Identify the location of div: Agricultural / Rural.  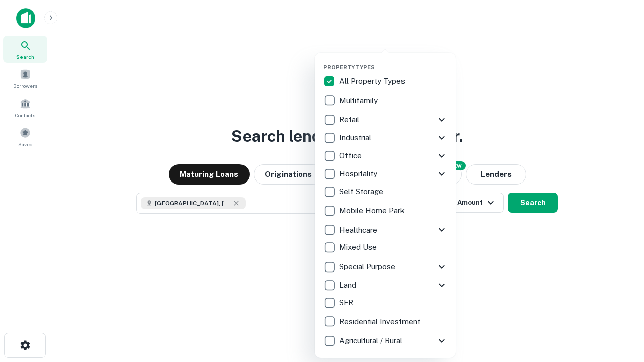
(385, 341).